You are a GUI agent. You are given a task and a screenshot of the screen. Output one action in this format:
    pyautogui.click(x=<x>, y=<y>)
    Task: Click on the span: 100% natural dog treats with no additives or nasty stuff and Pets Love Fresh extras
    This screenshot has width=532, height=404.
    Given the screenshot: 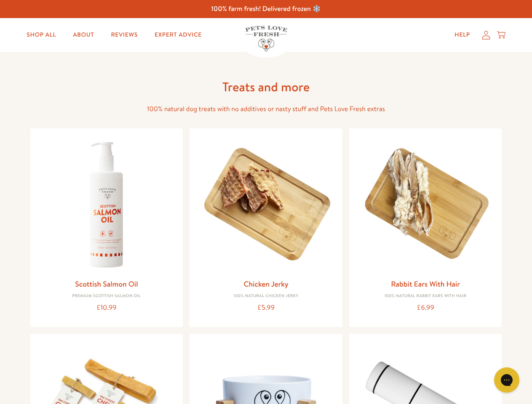 What is the action you would take?
    pyautogui.click(x=266, y=109)
    